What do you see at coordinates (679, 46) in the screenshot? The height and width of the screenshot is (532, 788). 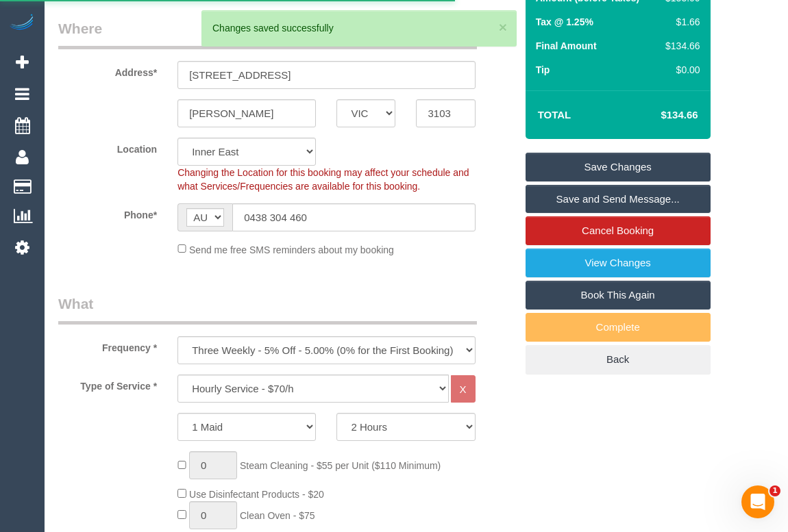 I see `div: $134.66` at bounding box center [679, 46].